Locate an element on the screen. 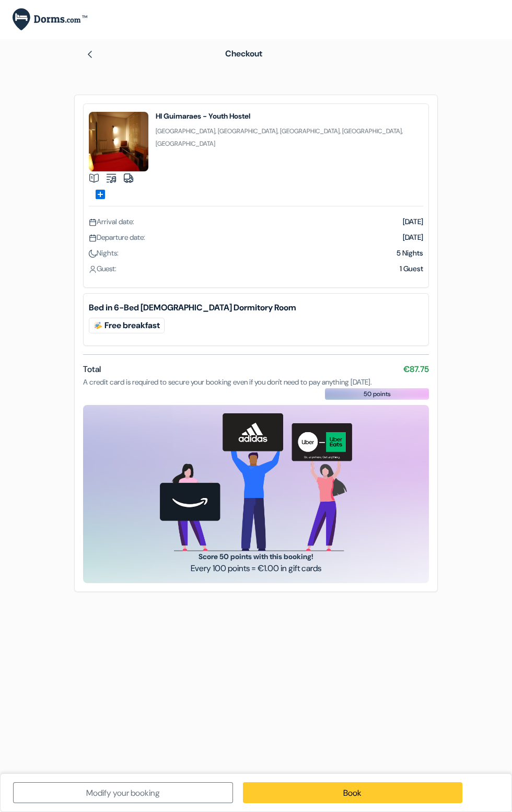 The height and width of the screenshot is (812, 512). font: Every 100 points = €1.00 in gift cards is located at coordinates (256, 568).